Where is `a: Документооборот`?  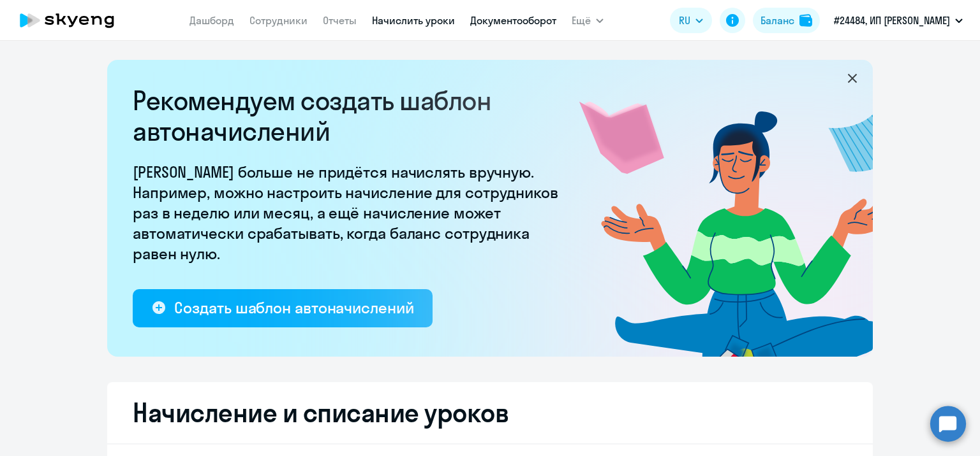
a: Документооборот is located at coordinates (513, 20).